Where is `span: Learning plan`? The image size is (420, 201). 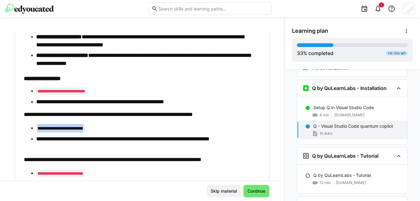
span: Learning plan is located at coordinates (310, 31).